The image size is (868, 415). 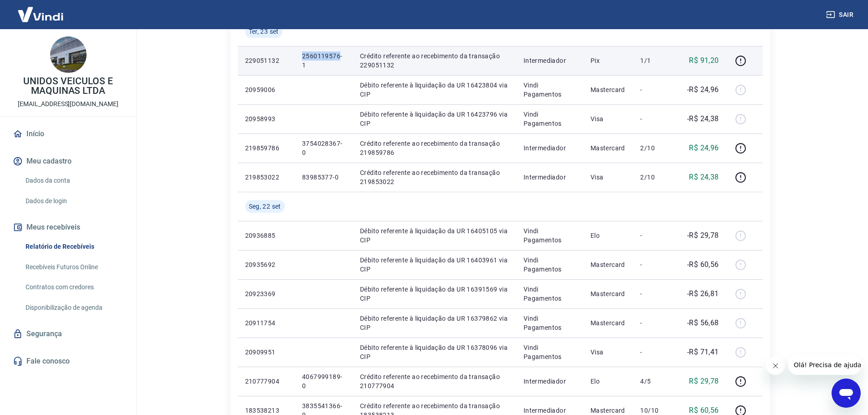 I want to click on p: -R$ 26,81, so click(x=703, y=294).